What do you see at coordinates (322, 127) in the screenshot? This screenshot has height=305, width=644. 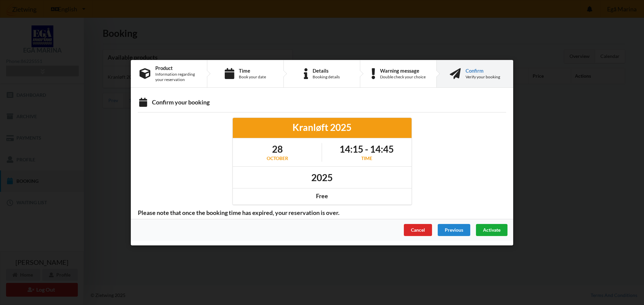 I see `div: Kranløft 2025` at bounding box center [322, 127].